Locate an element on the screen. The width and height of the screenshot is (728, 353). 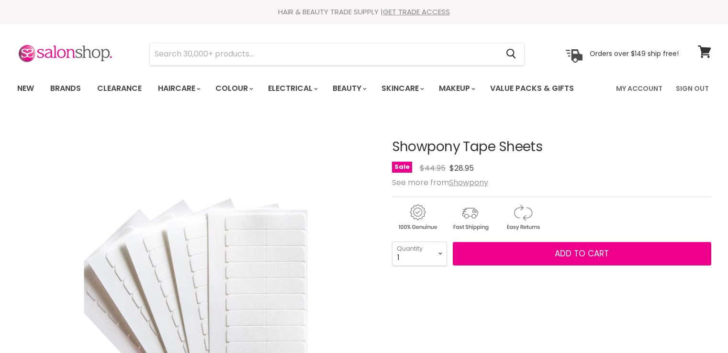
select: Quantity is located at coordinates (419, 254).